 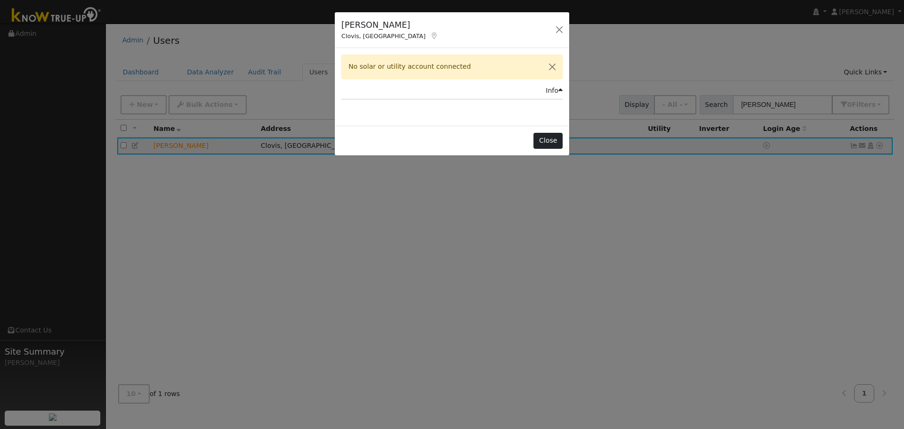 What do you see at coordinates (554, 90) in the screenshot?
I see `div: Info` at bounding box center [554, 90].